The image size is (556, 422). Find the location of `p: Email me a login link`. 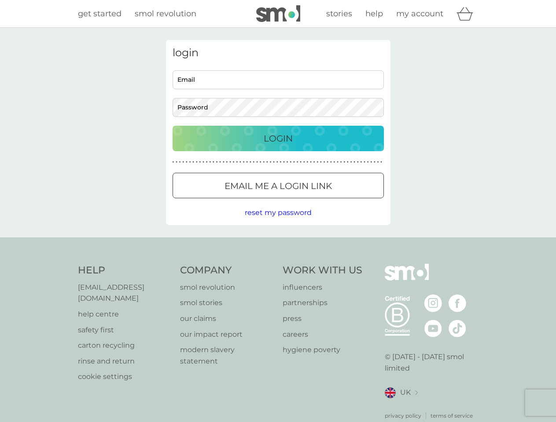

p: Email me a login link is located at coordinates (278, 186).